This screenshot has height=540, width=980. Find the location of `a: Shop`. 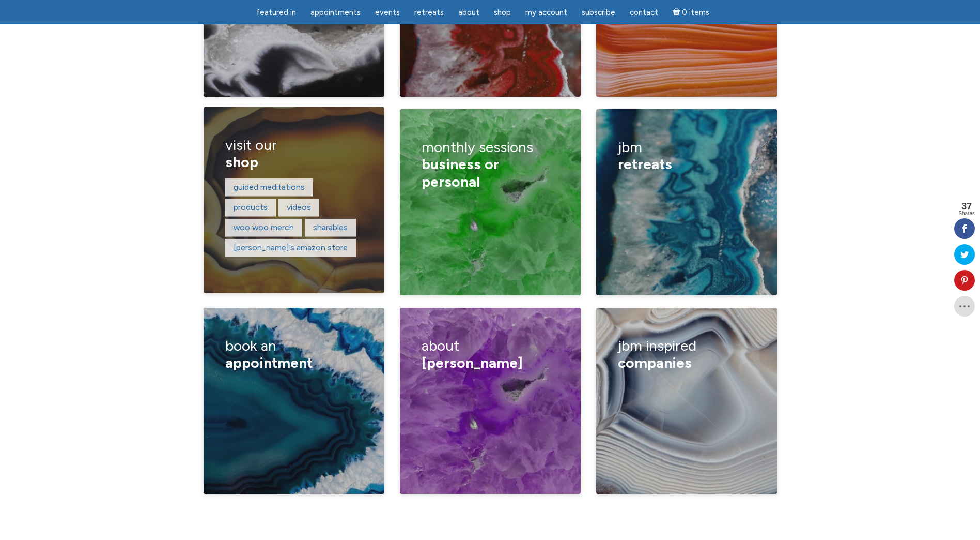

a: Shop is located at coordinates (502, 12).